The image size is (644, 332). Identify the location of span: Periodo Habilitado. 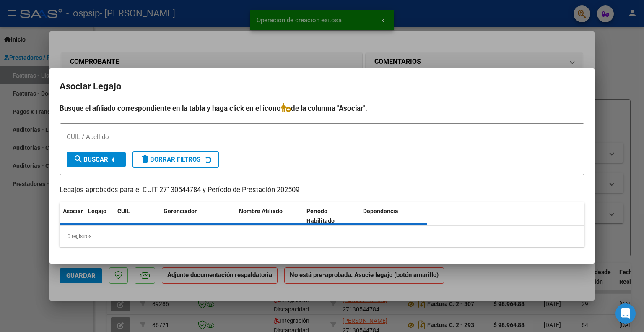
(320, 216).